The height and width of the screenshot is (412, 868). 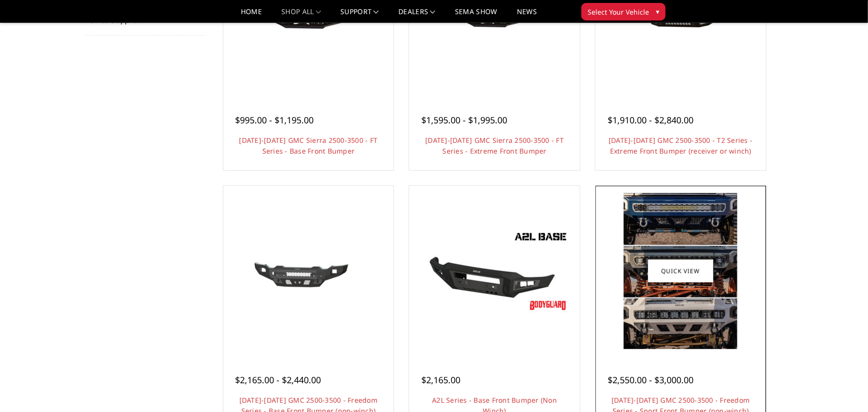 I want to click on img: 2020-2023 GMC 2500-3500 - Freedom Series - Base Front Bumper (non-winch), so click(x=308, y=271).